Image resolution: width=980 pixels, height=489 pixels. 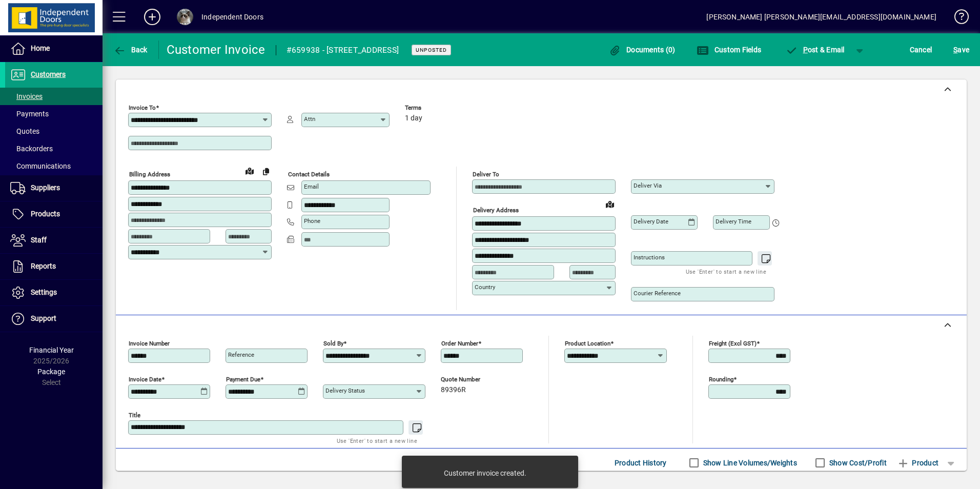 What do you see at coordinates (431, 50) in the screenshot?
I see `span: Unposted` at bounding box center [431, 50].